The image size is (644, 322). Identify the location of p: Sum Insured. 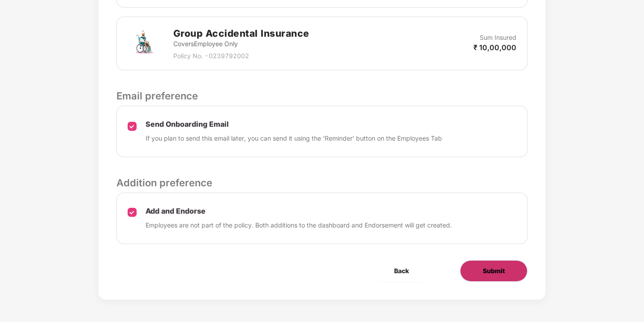
(498, 38).